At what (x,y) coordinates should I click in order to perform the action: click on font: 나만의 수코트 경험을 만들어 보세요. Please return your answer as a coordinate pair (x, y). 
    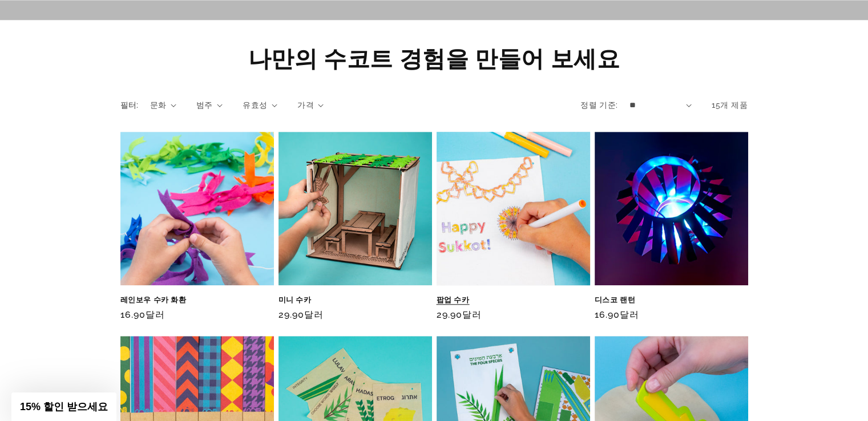
    Looking at the image, I should click on (434, 58).